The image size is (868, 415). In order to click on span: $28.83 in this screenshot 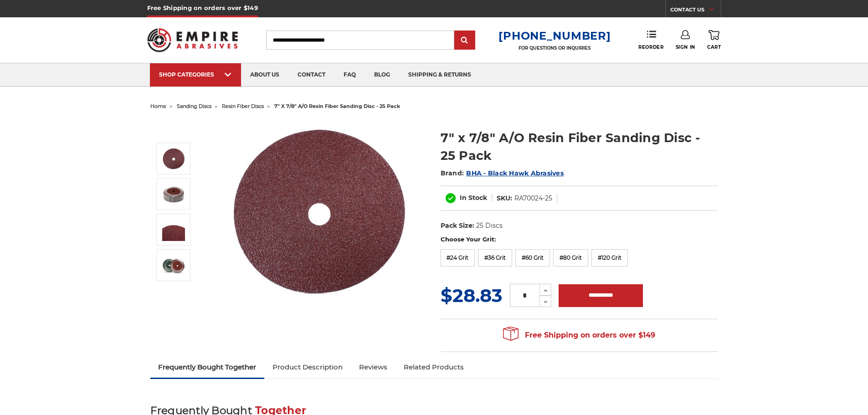, I will do `click(472, 295)`.